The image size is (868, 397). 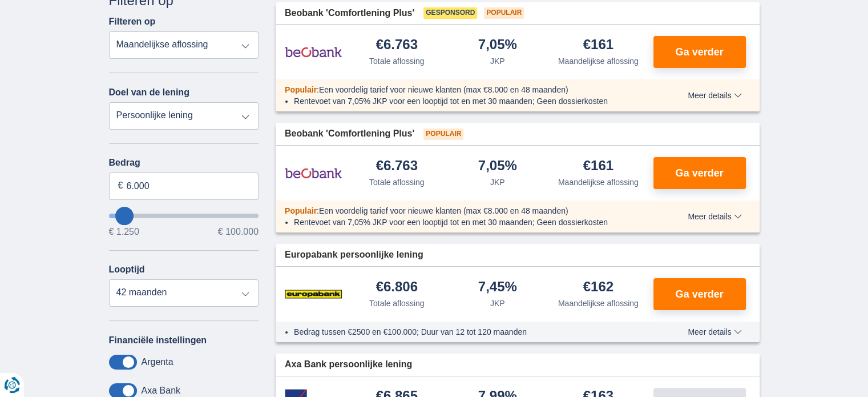 What do you see at coordinates (127, 269) in the screenshot?
I see `label: Looptijd` at bounding box center [127, 269].